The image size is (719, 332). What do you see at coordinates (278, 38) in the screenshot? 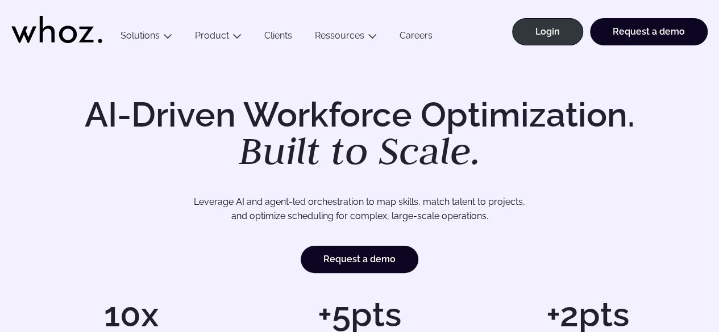
I see `a: Clients` at bounding box center [278, 38].